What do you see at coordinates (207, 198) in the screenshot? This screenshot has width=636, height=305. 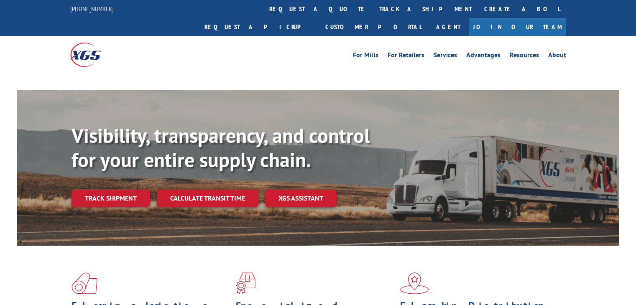 I see `a: Calculate transit time` at bounding box center [207, 198].